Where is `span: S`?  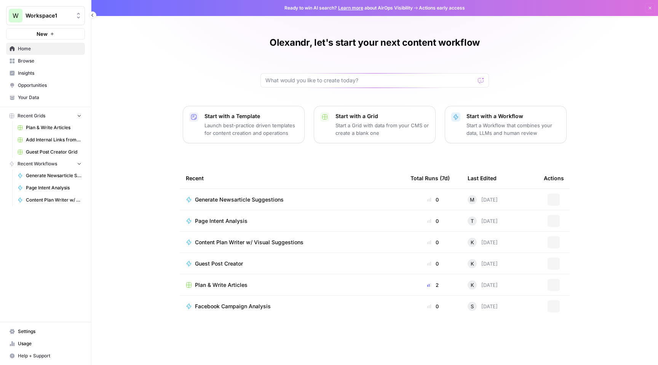
span: S is located at coordinates (472, 306).